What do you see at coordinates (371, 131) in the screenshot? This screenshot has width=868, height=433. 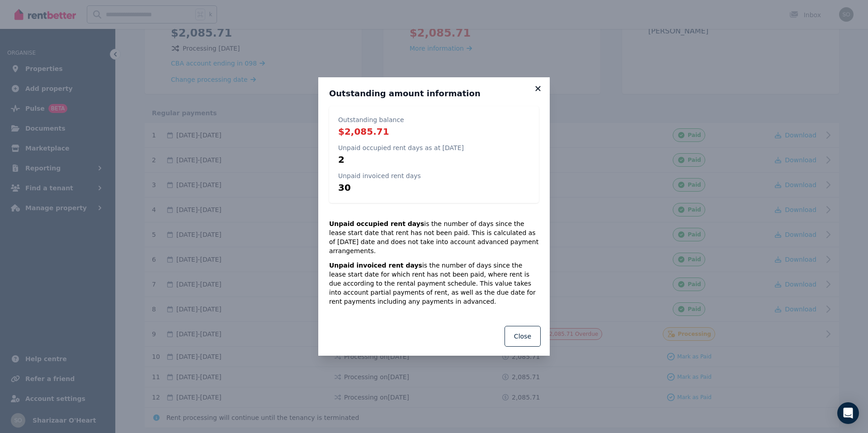 I see `p: $2,085.71` at bounding box center [371, 131].